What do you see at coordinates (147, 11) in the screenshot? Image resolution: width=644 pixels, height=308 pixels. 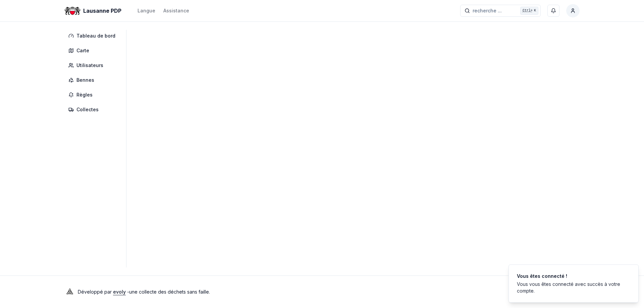 I see `div: Langue` at bounding box center [147, 11].